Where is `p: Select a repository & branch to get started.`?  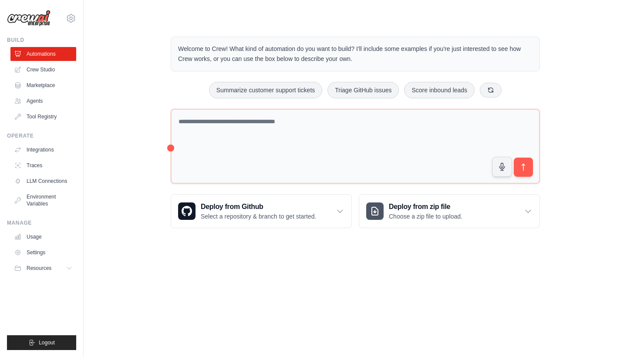 p: Select a repository & branch to get started. is located at coordinates (258, 216).